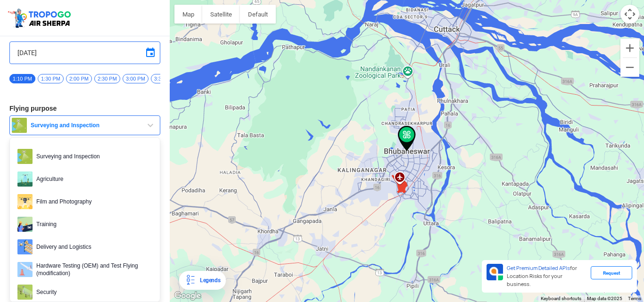 This screenshot has width=644, height=302. Describe the element at coordinates (92, 269) in the screenshot. I see `span: Hardware Testing (OEM) and Test Flying (modification)` at that location.